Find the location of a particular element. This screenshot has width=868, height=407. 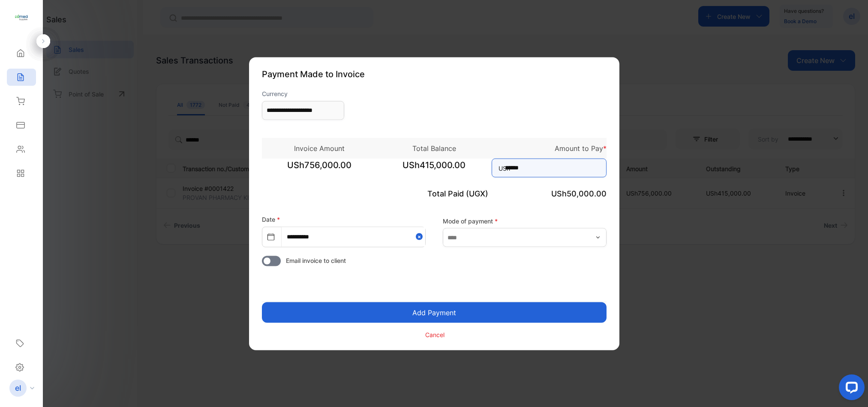

button: Add Payment is located at coordinates (434, 312).